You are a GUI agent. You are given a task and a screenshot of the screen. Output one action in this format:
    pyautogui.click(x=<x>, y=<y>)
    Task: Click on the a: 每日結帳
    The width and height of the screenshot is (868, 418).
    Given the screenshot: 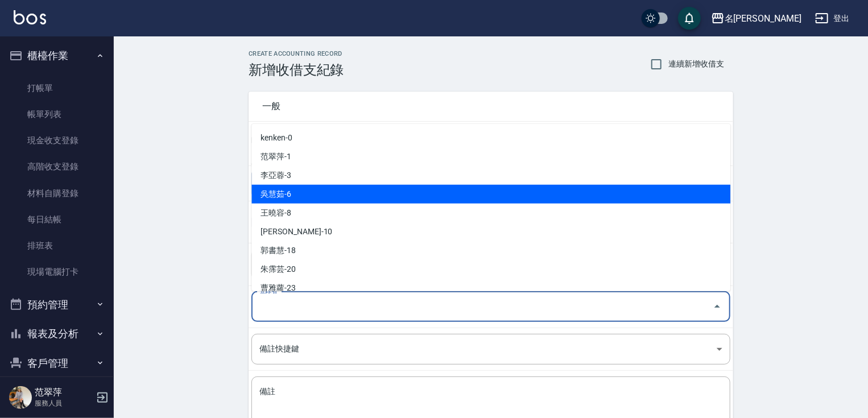 What is the action you would take?
    pyautogui.click(x=57, y=219)
    